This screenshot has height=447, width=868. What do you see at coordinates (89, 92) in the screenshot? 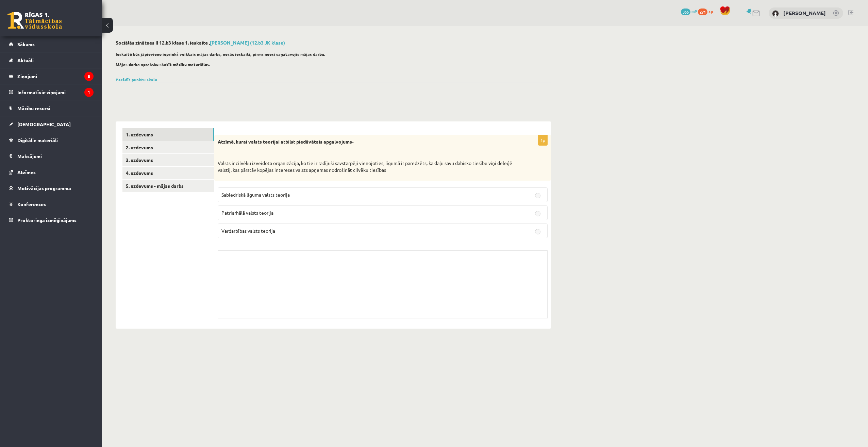
I see `i: 1` at bounding box center [89, 92].